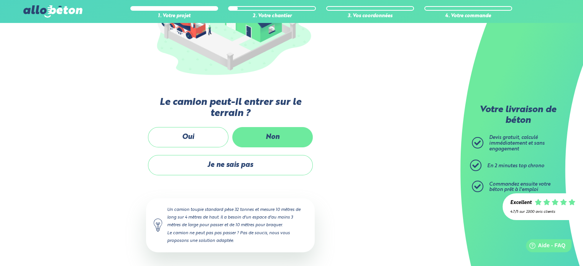  Describe the element at coordinates (516, 166) in the screenshot. I see `span: En 2 minutes top chrono` at that location.